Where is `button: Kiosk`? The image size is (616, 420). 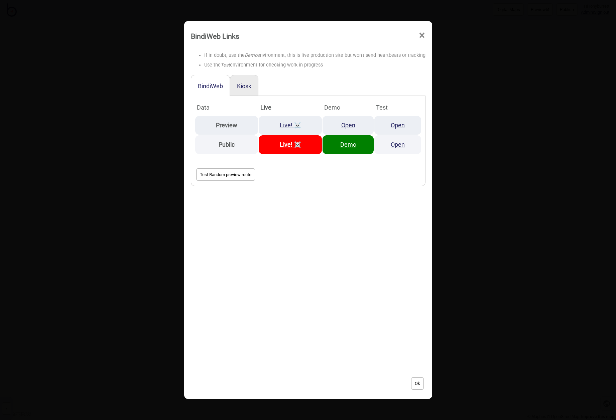
button: Kiosk is located at coordinates (244, 86).